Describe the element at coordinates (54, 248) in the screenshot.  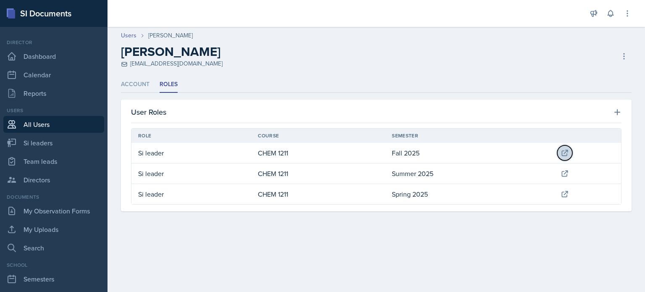
I see `a: Search` at that location.